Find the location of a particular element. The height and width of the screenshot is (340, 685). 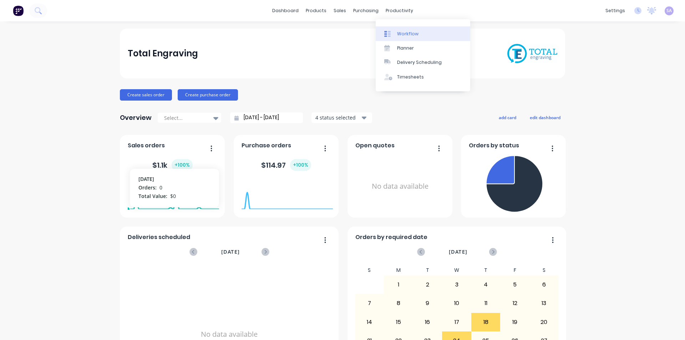

div: W is located at coordinates (457, 270).